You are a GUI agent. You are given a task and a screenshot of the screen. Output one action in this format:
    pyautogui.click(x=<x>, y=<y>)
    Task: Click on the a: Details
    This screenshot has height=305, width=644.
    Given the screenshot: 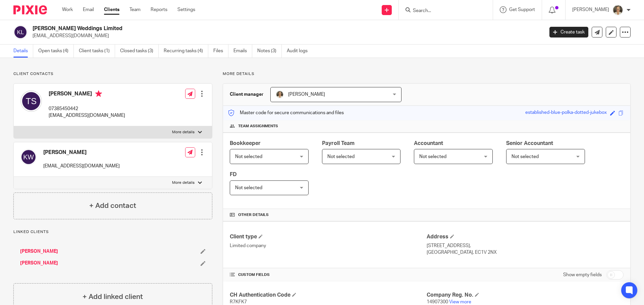 What is the action you would take?
    pyautogui.click(x=23, y=51)
    